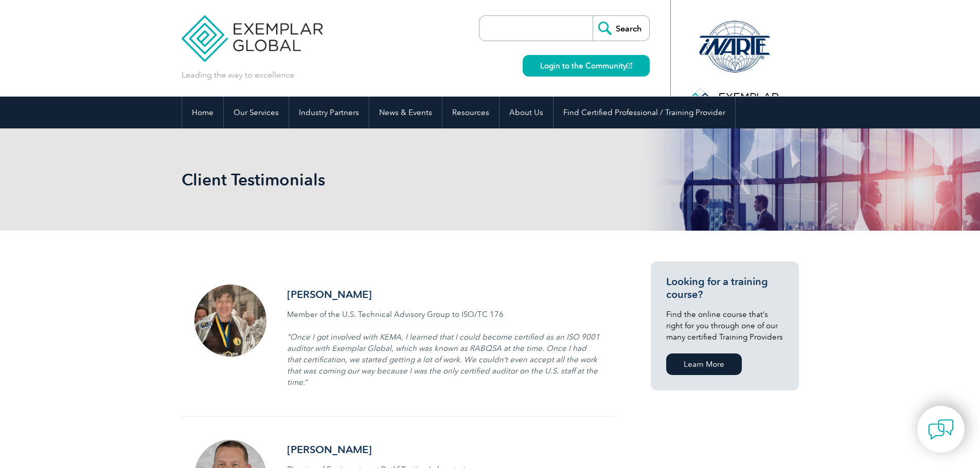 The width and height of the screenshot is (980, 468). What do you see at coordinates (526, 112) in the screenshot?
I see `a: About Us` at bounding box center [526, 112].